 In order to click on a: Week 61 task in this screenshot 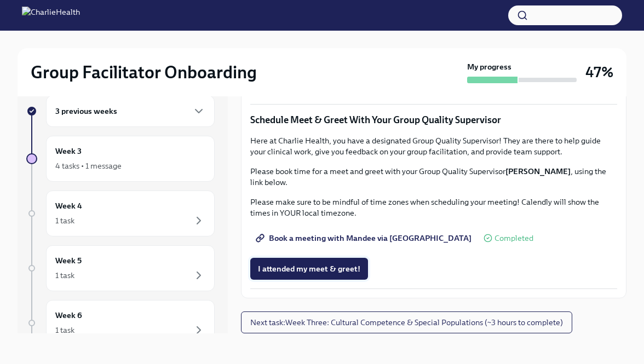, I will do `click(121, 323)`.